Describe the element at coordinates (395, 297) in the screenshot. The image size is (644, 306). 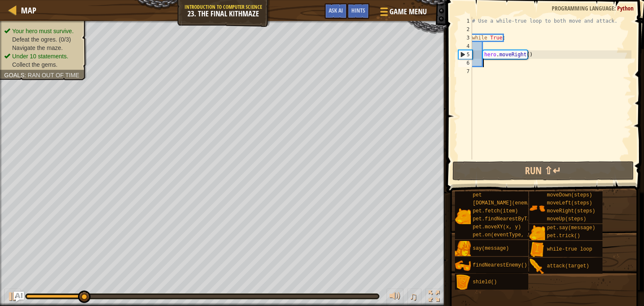
I see `button: Adjust volume` at that location.